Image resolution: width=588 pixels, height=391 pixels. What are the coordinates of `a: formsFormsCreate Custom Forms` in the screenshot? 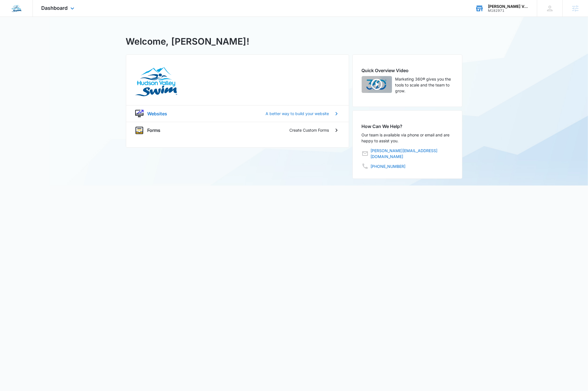 It's located at (237, 130).